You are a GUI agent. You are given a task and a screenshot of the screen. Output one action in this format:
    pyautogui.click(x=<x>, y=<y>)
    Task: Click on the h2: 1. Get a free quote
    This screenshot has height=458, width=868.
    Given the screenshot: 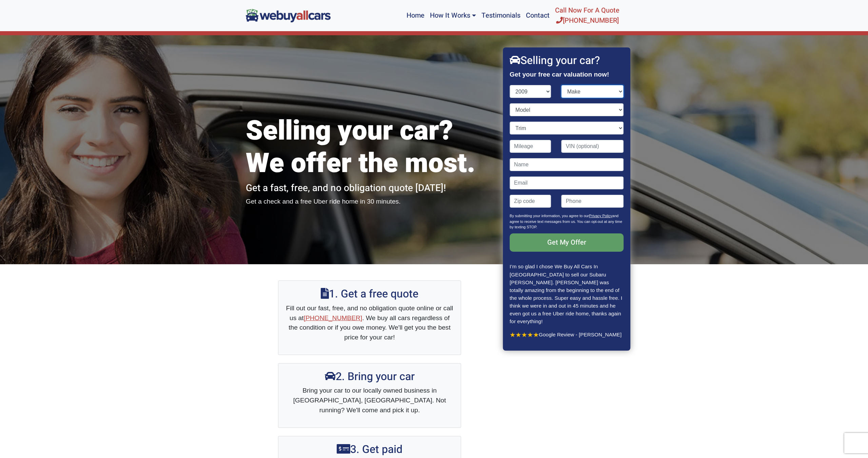 What is the action you would take?
    pyautogui.click(x=370, y=294)
    